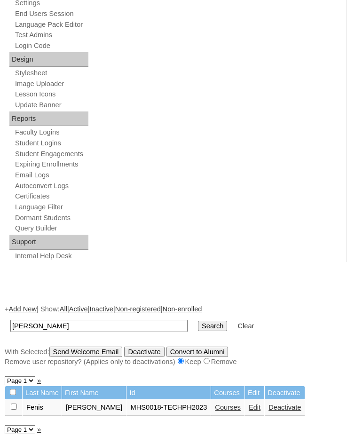 This screenshot has height=444, width=347. Describe the element at coordinates (102, 309) in the screenshot. I see `a: Inactive` at that location.